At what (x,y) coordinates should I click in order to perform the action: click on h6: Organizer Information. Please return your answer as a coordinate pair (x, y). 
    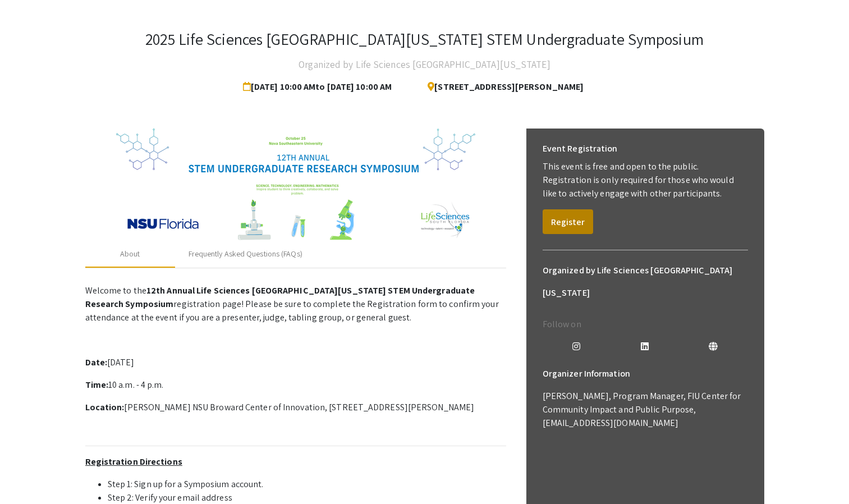
    Looking at the image, I should click on (645, 374).